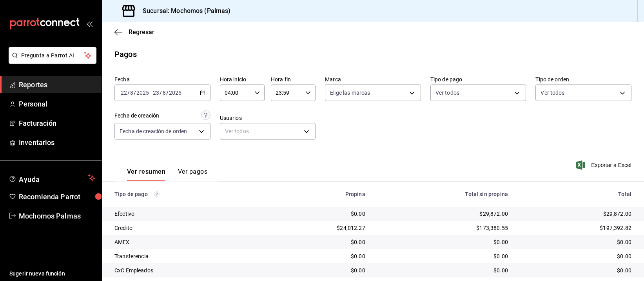 The image size is (644, 281). I want to click on div: $24,012.27, so click(319, 228).